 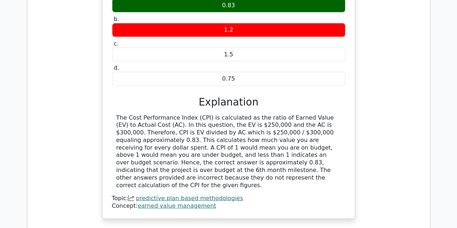 I want to click on a: predictive plan based methodologies, so click(x=189, y=198).